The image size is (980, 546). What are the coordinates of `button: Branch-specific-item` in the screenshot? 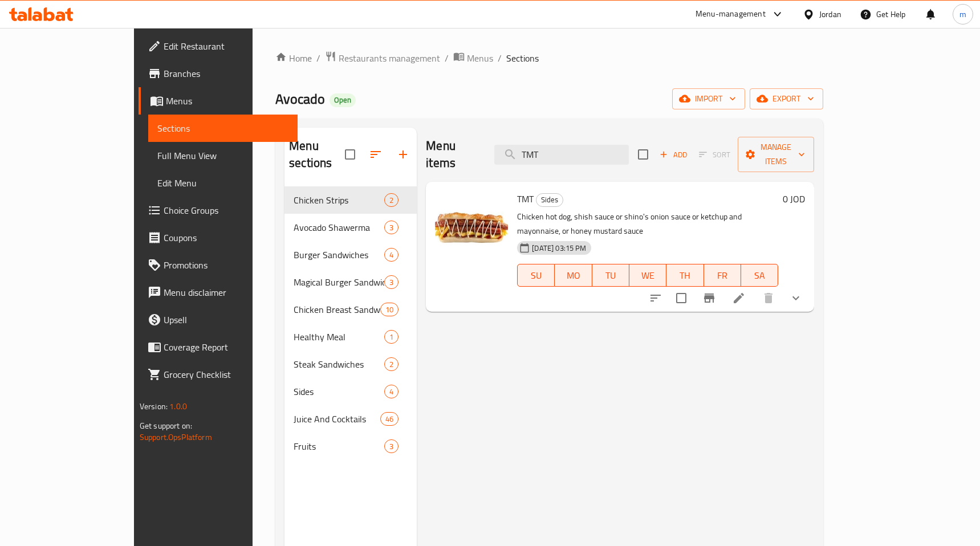 It's located at (709, 298).